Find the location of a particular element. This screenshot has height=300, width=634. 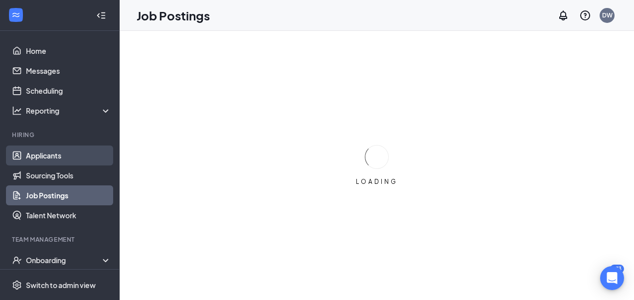

div: Team Management is located at coordinates (60, 239).